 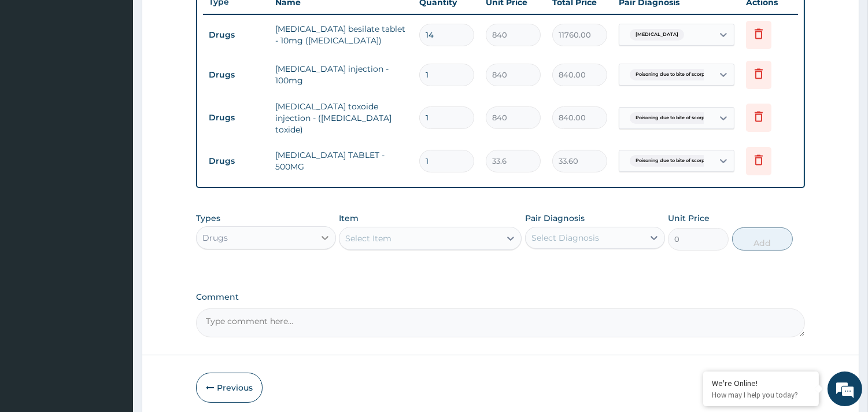 What do you see at coordinates (761, 395) in the screenshot?
I see `p: How may I help you today?` at bounding box center [761, 395].